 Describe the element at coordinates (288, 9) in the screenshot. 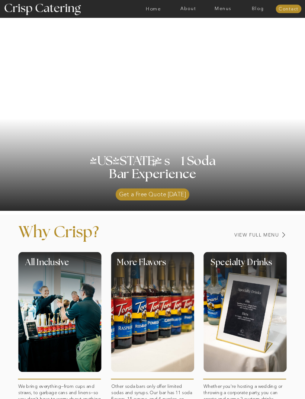

I see `a: Contact` at that location.